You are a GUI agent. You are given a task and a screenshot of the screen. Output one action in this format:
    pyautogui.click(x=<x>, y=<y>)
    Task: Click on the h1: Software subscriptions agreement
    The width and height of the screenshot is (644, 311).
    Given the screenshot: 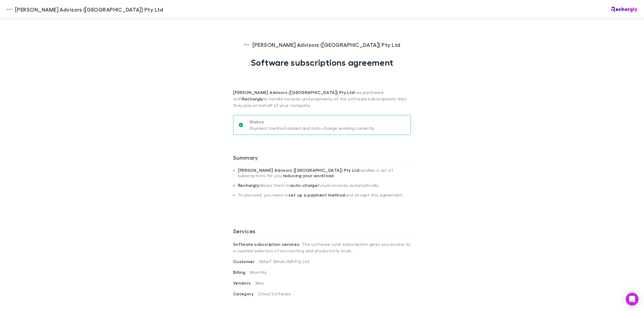 What is the action you would take?
    pyautogui.click(x=322, y=62)
    